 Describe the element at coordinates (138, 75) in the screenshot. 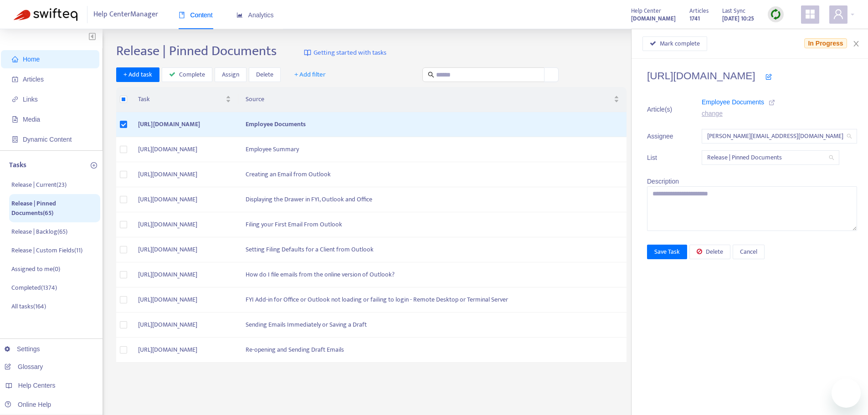

I see `button: + Add task` at that location.